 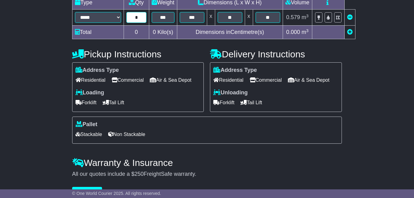 What do you see at coordinates (87, 192) in the screenshot?
I see `button: Get Quotes` at bounding box center [87, 192].